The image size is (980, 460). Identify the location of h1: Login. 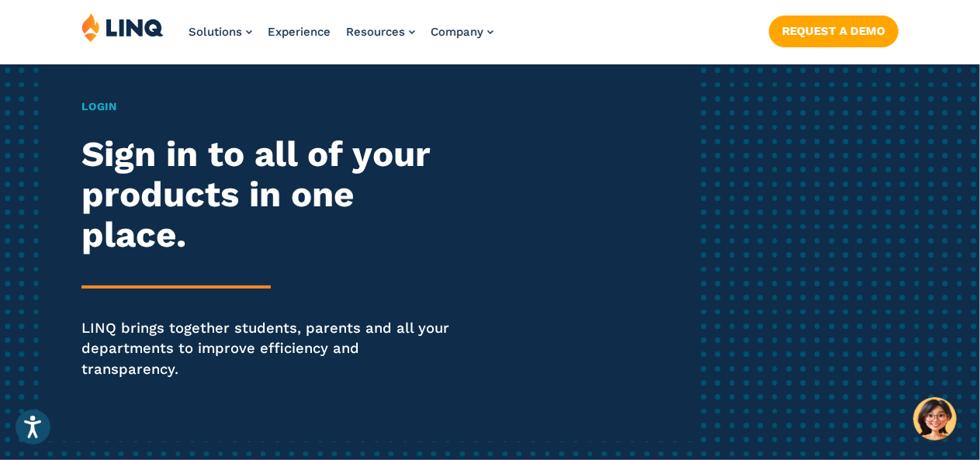
(270, 106).